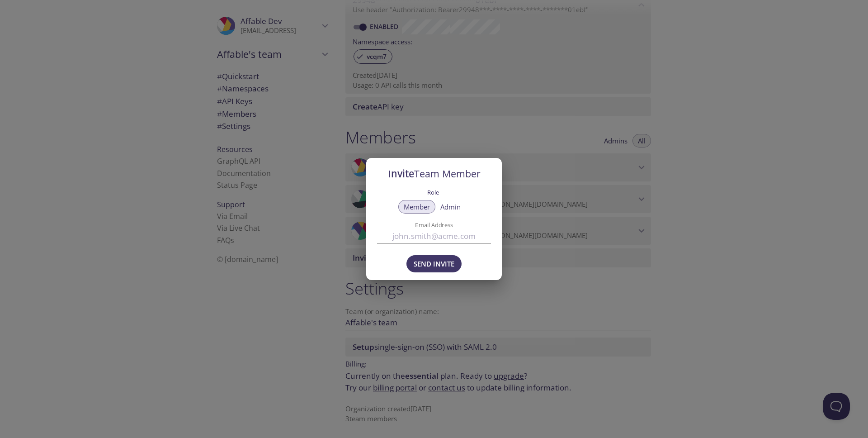  Describe the element at coordinates (434, 235) in the screenshot. I see `input: john.smith@acme.com` at that location.